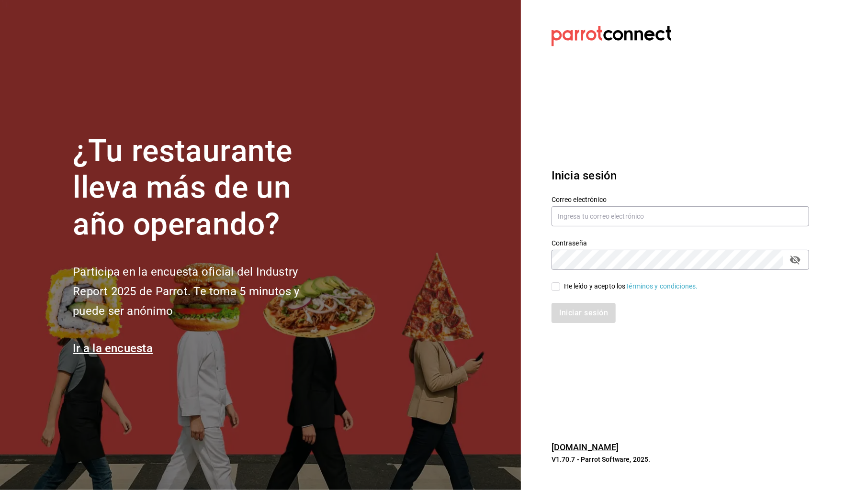 The image size is (868, 490). I want to click on a: Ir a la encuesta, so click(113, 348).